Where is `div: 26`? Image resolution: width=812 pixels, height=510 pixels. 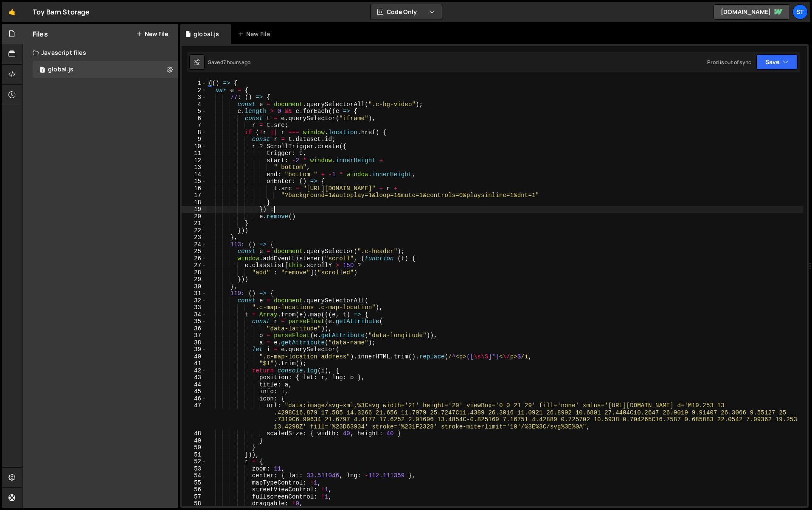
div: 26 is located at coordinates (194, 258).